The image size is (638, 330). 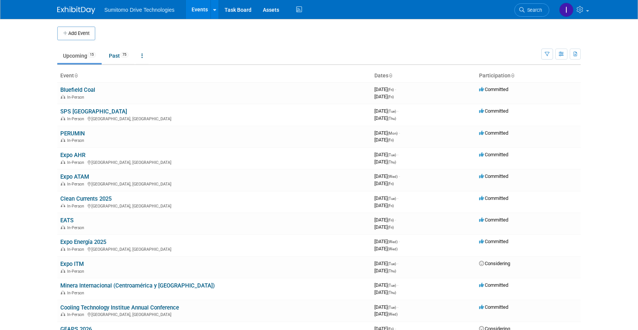 What do you see at coordinates (72, 133) in the screenshot?
I see `a: PERUMIN` at bounding box center [72, 133].